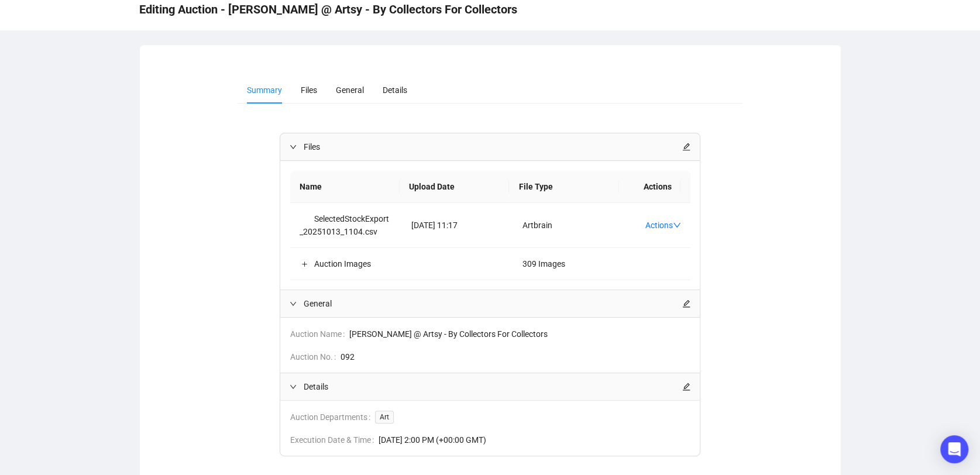 The image size is (980, 475). What do you see at coordinates (346, 225) in the screenshot?
I see `td: SelectedStockExport_20251013_1104.csv` at bounding box center [346, 225].